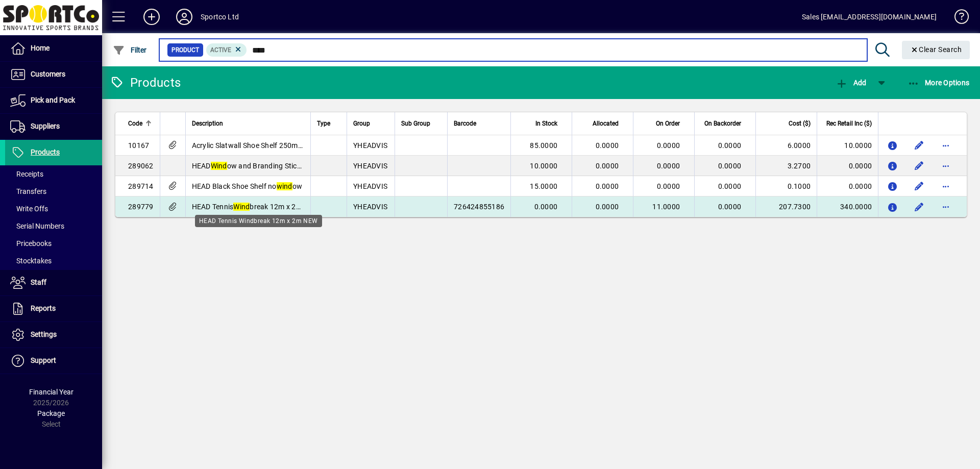 The height and width of the screenshot is (469, 980). Describe the element at coordinates (53, 243) in the screenshot. I see `a: Pricebooks` at that location.